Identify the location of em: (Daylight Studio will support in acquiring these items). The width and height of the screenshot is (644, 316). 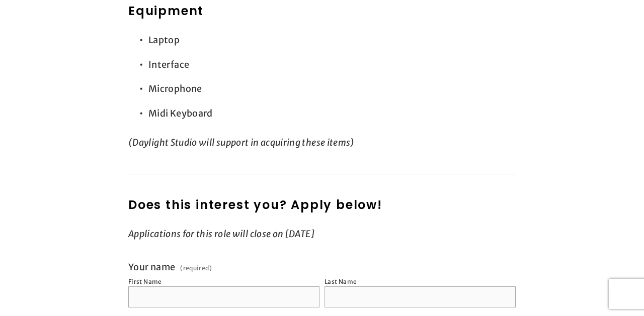
(242, 142).